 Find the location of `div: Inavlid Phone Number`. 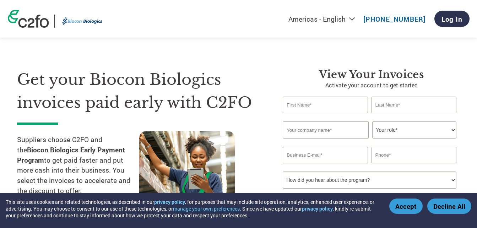

div: Inavlid Phone Number is located at coordinates (414, 166).